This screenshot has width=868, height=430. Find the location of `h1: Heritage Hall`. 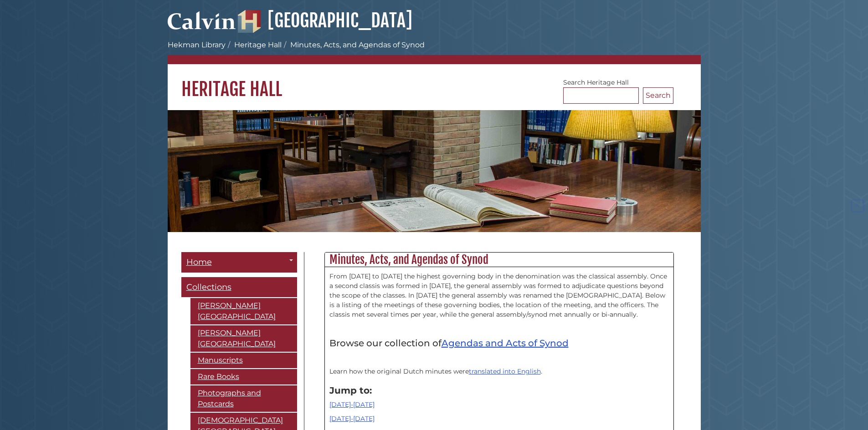

h1: Heritage Hall is located at coordinates (434, 83).